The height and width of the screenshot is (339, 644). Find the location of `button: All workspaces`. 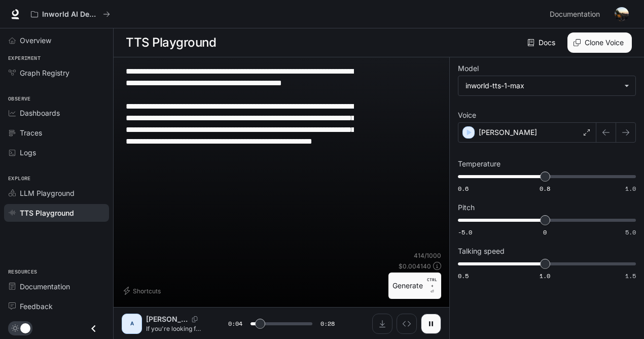

button: All workspaces is located at coordinates (71, 14).